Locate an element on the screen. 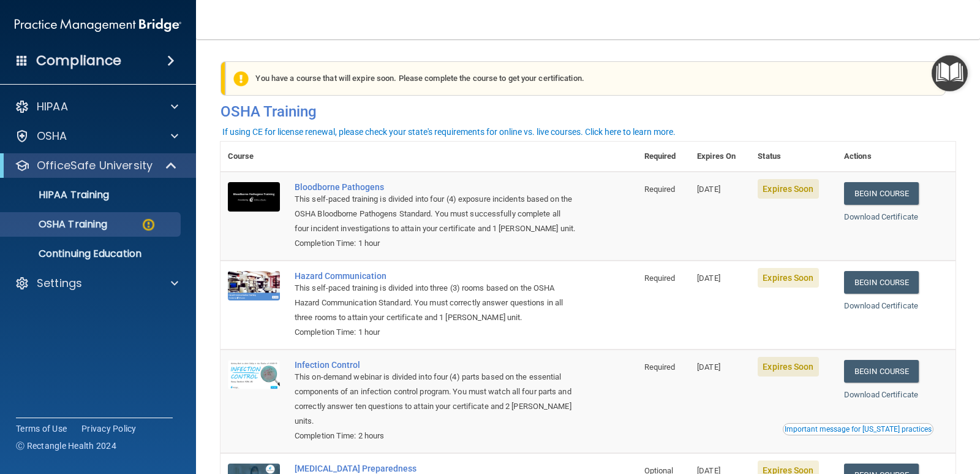  p: OfficeSafe University is located at coordinates (94, 166).